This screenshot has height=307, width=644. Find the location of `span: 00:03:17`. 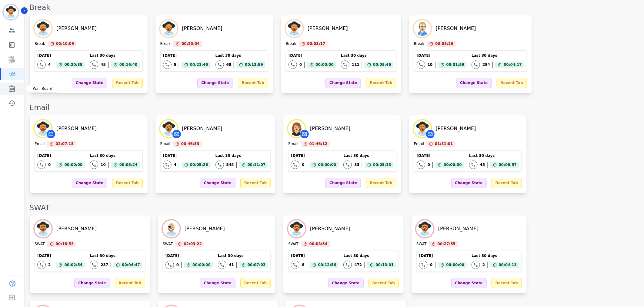

span: 00:03:17 is located at coordinates (316, 43).